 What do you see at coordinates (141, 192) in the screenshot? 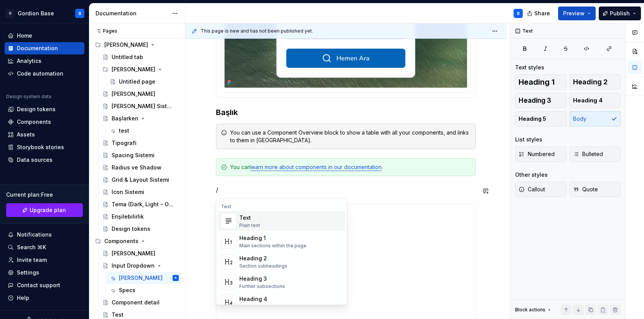
I see `a: Icon Sistemi` at bounding box center [141, 192].